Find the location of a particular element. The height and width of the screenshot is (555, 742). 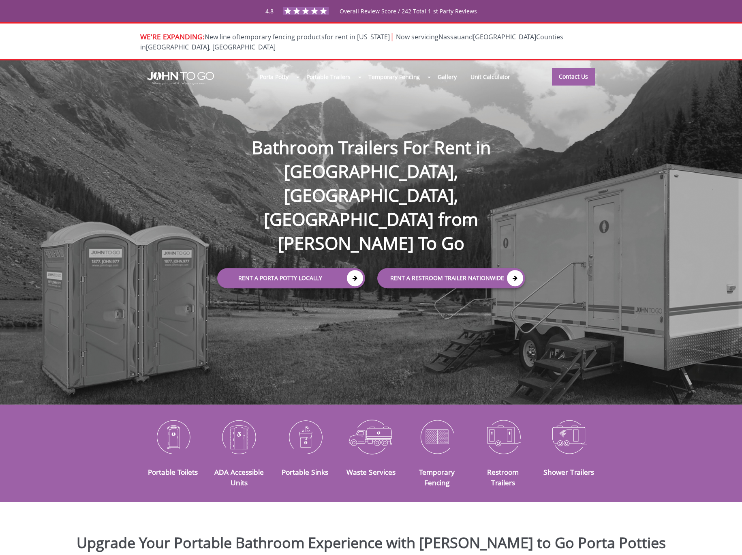

a: Portable Sinks is located at coordinates (305, 472).